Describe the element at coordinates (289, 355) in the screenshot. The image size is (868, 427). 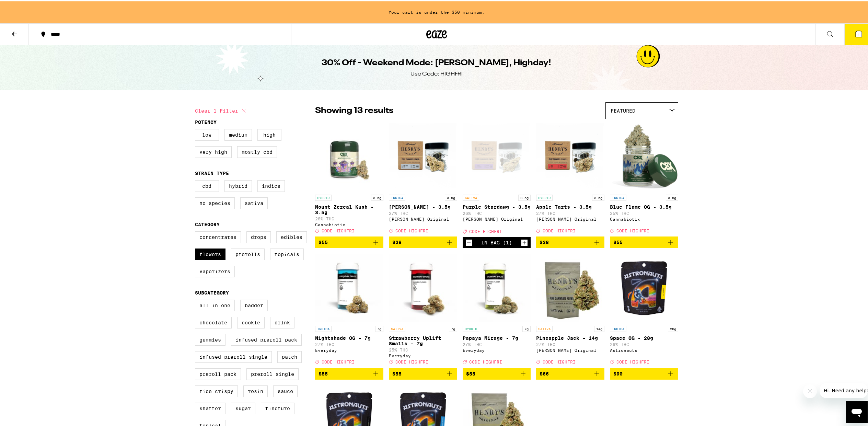
I see `label: Patch` at that location.